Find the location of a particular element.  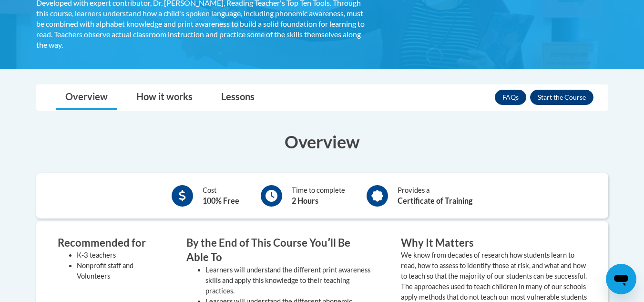

b: 100% Free is located at coordinates (221, 200).